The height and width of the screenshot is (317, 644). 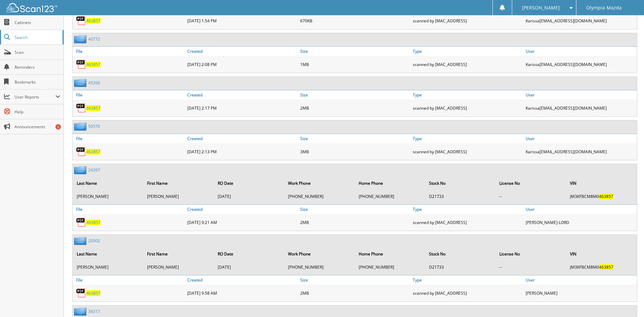 What do you see at coordinates (460, 196) in the screenshot?
I see `td: D21733` at bounding box center [460, 196].